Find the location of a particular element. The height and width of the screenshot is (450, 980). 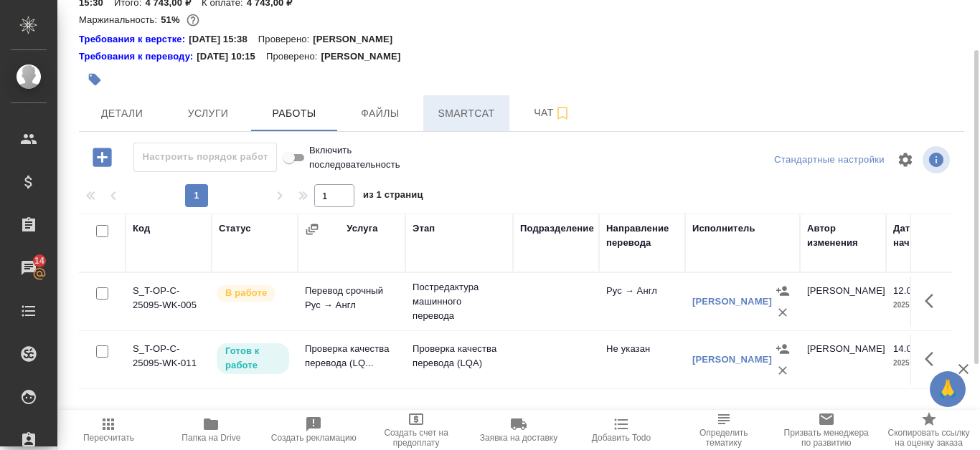

a: Требования к переводу: is located at coordinates (138, 57).